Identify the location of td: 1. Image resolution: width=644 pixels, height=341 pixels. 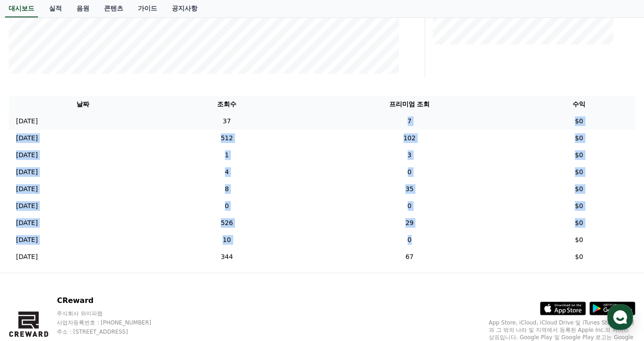
(227, 155).